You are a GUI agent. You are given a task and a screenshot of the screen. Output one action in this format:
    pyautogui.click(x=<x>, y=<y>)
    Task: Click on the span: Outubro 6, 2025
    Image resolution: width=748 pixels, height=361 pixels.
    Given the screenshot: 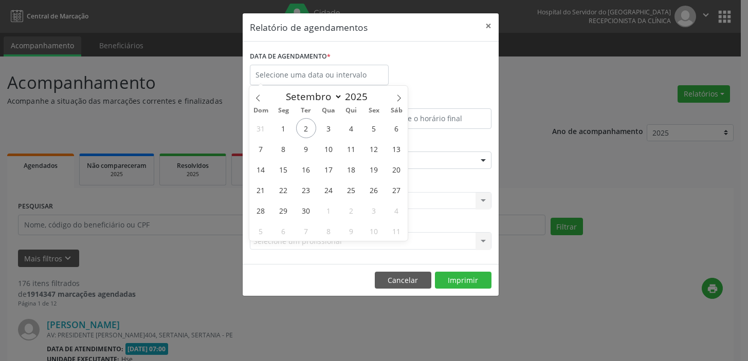 What is the action you would take?
    pyautogui.click(x=283, y=231)
    